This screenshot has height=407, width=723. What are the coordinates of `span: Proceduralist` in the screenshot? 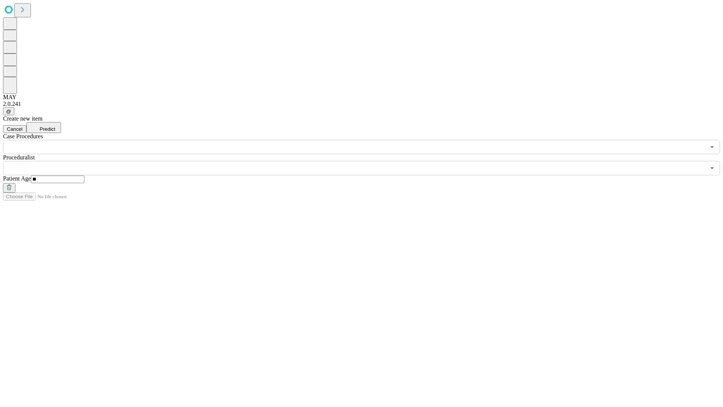 It's located at (19, 157).